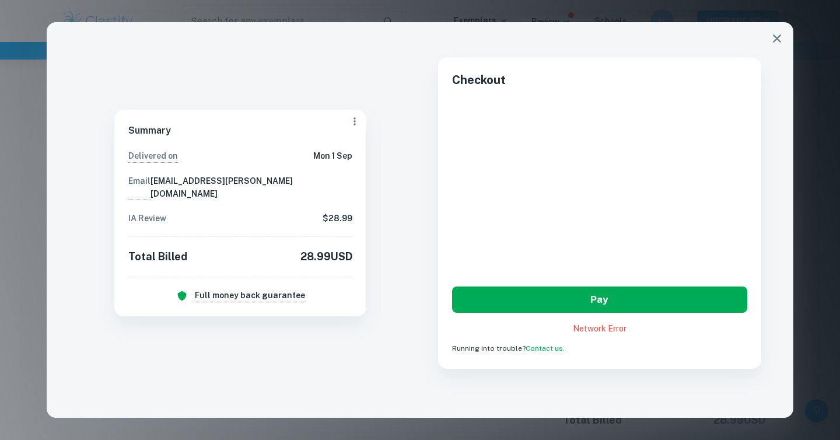  I want to click on a: Contact us., so click(545, 348).